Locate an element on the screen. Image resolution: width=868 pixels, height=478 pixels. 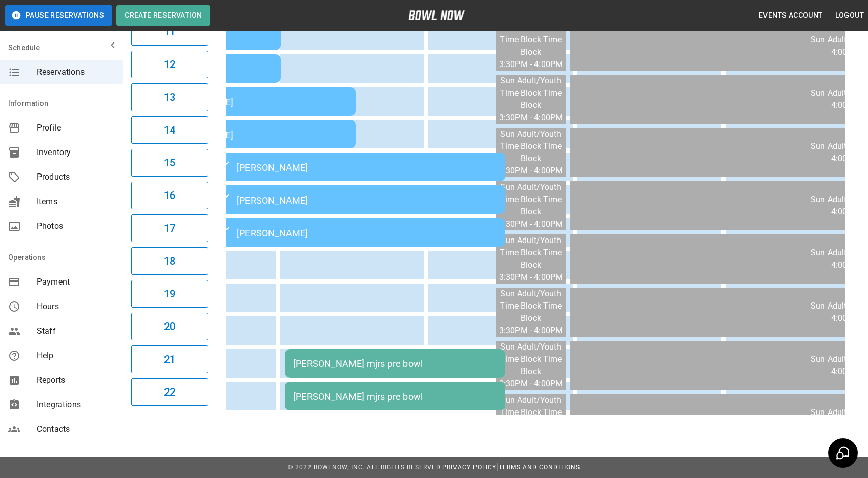
h6: 11 is located at coordinates (170, 32).